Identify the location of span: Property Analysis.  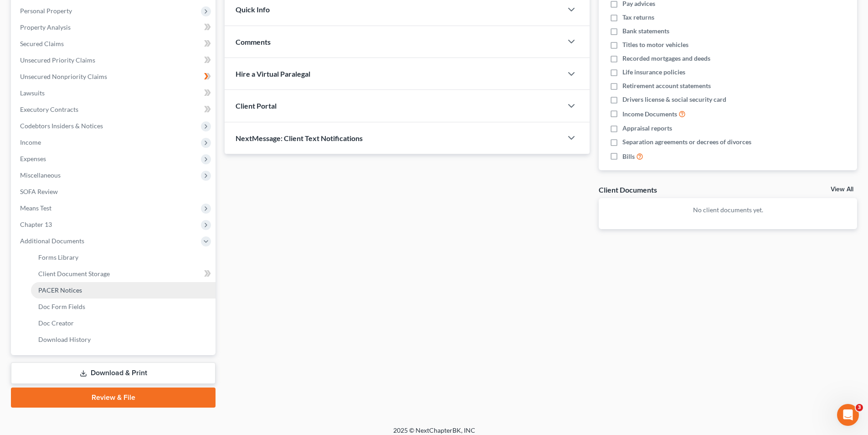
(45, 27).